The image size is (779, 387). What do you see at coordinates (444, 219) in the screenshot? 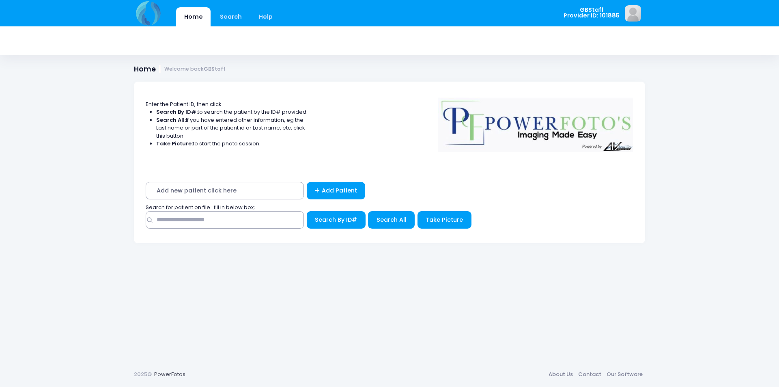
I see `span: Take Picture` at bounding box center [444, 219].